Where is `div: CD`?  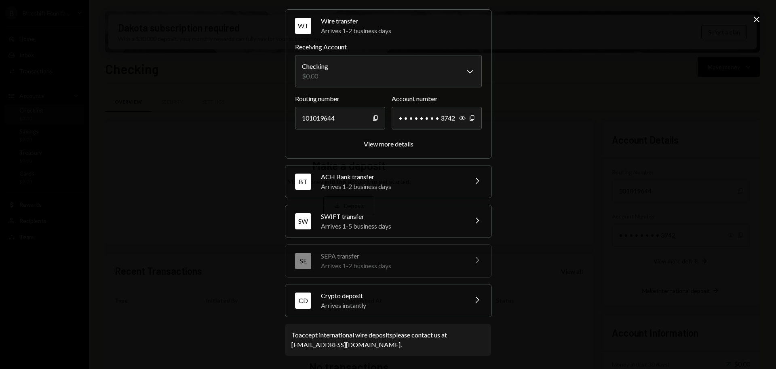
div: CD is located at coordinates (303, 300).